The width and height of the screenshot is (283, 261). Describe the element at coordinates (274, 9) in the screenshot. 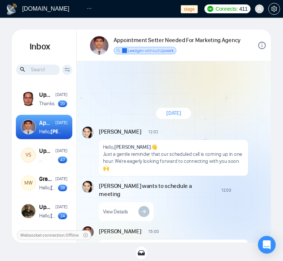

I see `a: setting` at that location.